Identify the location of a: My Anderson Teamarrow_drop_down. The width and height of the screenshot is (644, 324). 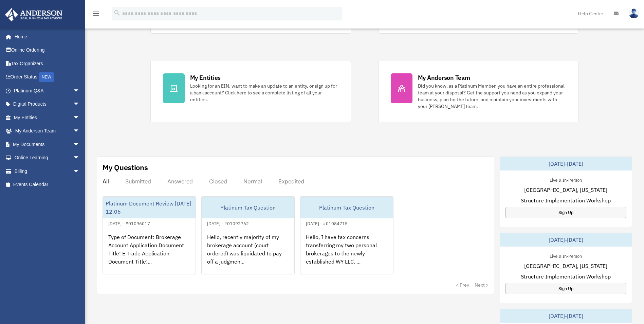
(47, 131).